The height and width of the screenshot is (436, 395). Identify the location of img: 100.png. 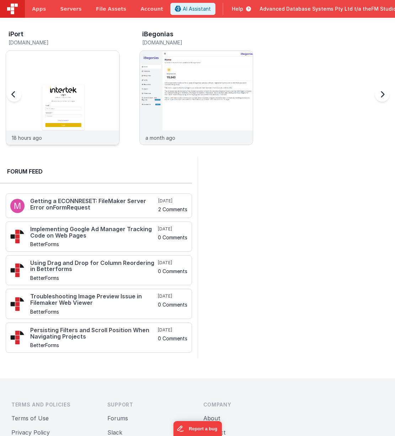
(17, 206).